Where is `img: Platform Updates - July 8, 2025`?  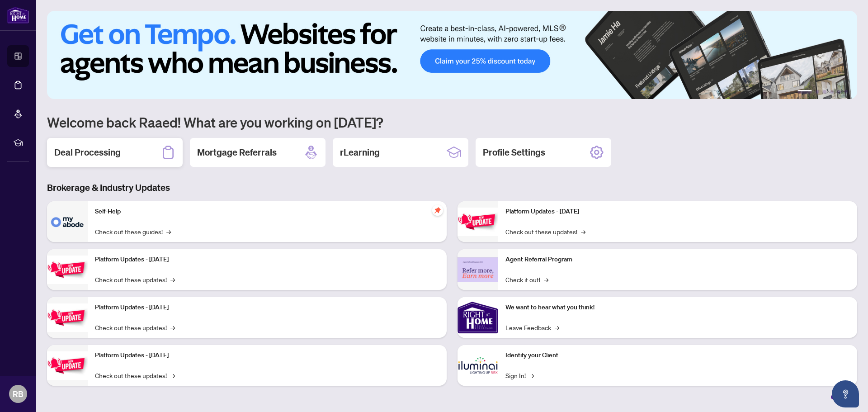 img: Platform Updates - July 8, 2025 is located at coordinates (67, 366).